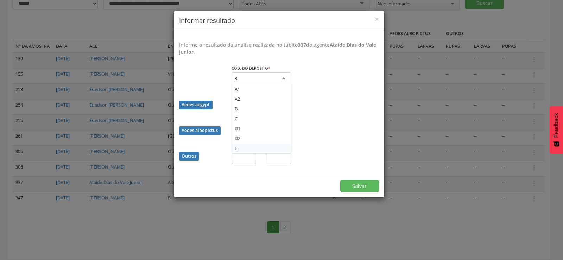 This screenshot has width=563, height=260. What do you see at coordinates (261, 138) in the screenshot?
I see `div: D2` at bounding box center [261, 138].